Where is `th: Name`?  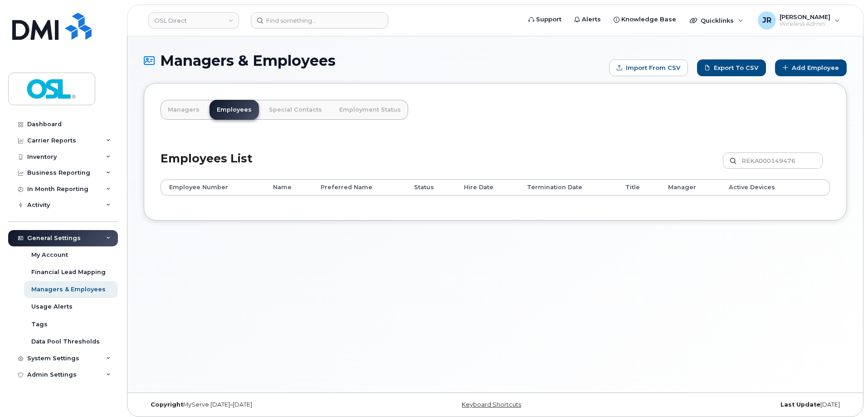 th: Name is located at coordinates (289, 188).